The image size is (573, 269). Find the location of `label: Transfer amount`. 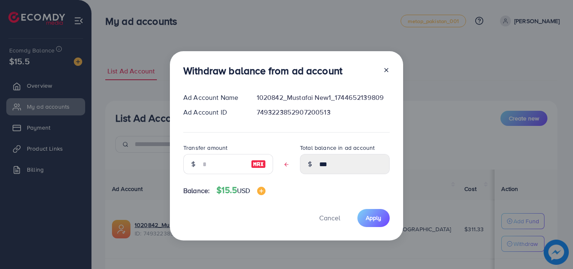

label: Transfer amount is located at coordinates (205, 148).